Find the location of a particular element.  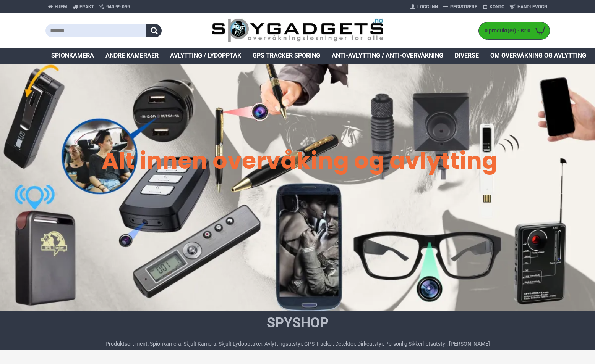

span: Spionkamera is located at coordinates (73, 56).